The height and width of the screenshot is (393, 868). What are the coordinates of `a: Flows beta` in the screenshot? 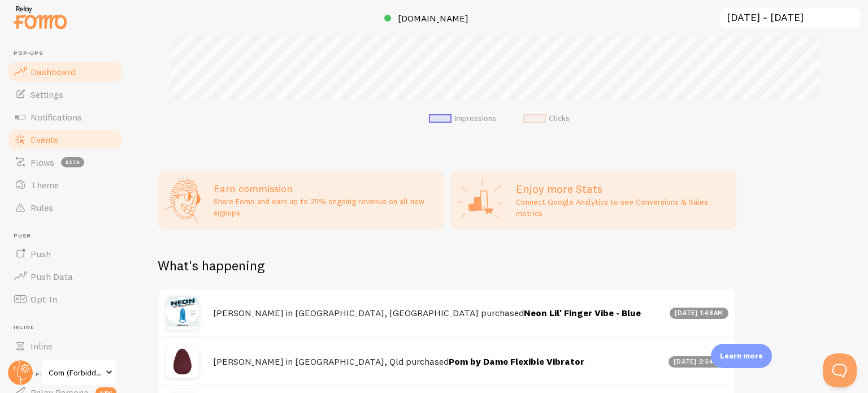 It's located at (65, 162).